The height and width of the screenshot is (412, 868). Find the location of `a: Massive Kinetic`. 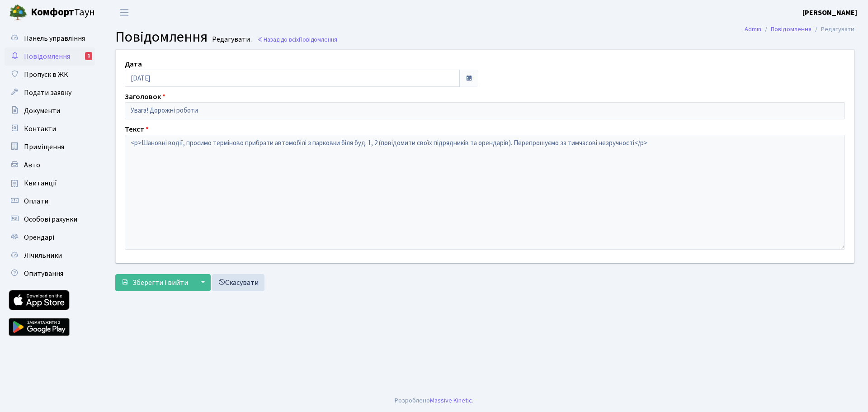

a: Massive Kinetic is located at coordinates (450, 400).